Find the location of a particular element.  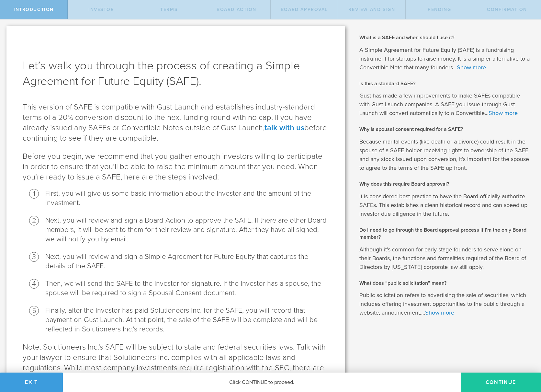

li: Then, we will send the SAFE to the Investor for signature. If the Investor has a spouse, the spou... is located at coordinates (187, 288).